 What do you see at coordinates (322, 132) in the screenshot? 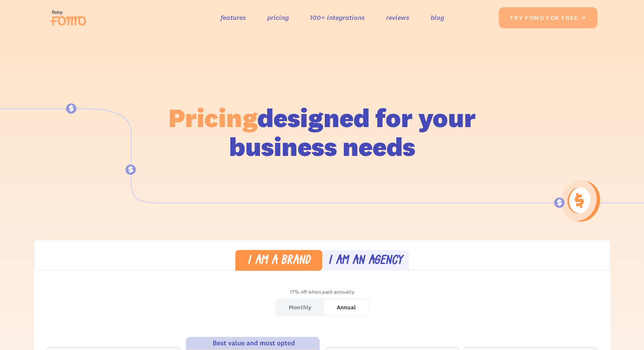
I see `h1: designed for your business needs` at bounding box center [322, 132].